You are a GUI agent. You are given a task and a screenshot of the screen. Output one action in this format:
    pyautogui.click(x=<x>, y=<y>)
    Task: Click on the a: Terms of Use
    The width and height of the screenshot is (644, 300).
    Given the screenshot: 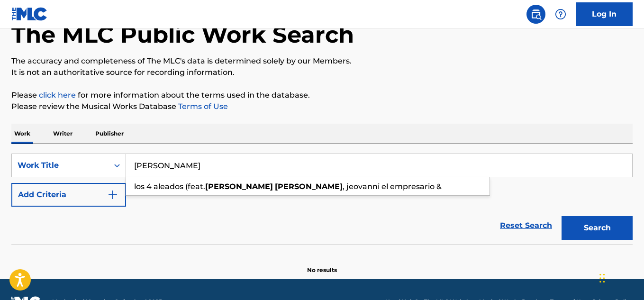 What is the action you would take?
    pyautogui.click(x=202, y=106)
    